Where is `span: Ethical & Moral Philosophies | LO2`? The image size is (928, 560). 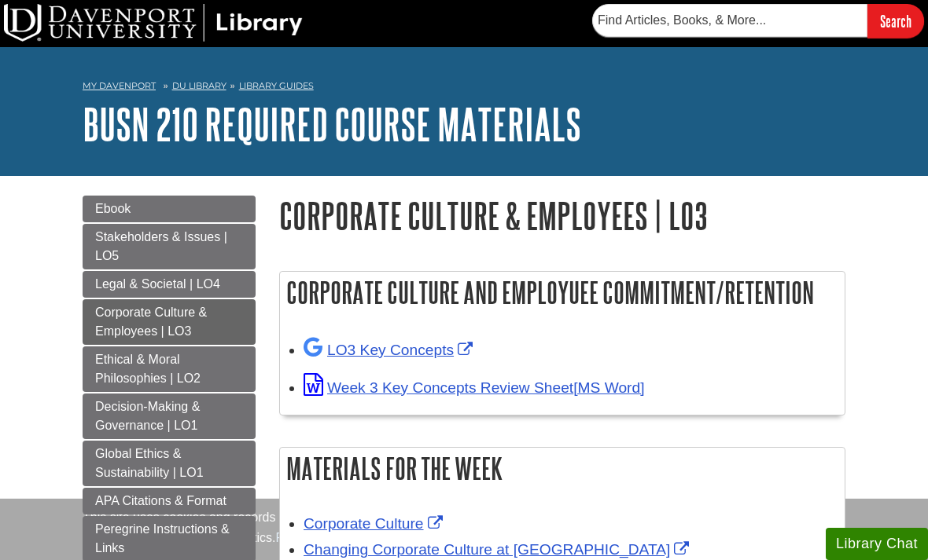
span: Ethical & Moral Philosophies | LO2 is located at coordinates (148, 368).